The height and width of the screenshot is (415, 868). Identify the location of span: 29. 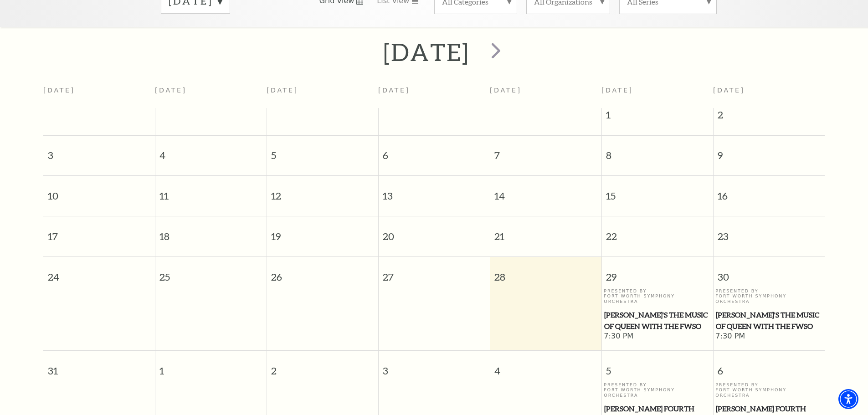
(658, 272).